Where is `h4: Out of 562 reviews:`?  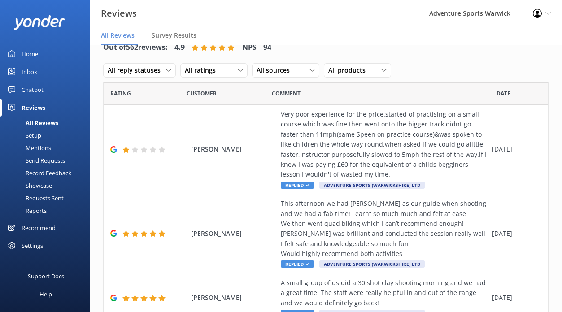
h4: Out of 562 reviews: is located at coordinates (136, 48).